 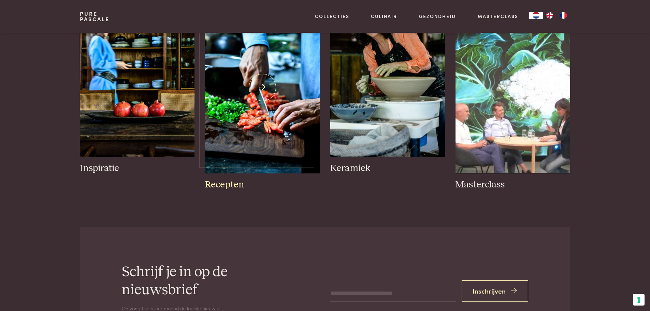 What do you see at coordinates (384, 16) in the screenshot?
I see `a: Culinair` at bounding box center [384, 16].